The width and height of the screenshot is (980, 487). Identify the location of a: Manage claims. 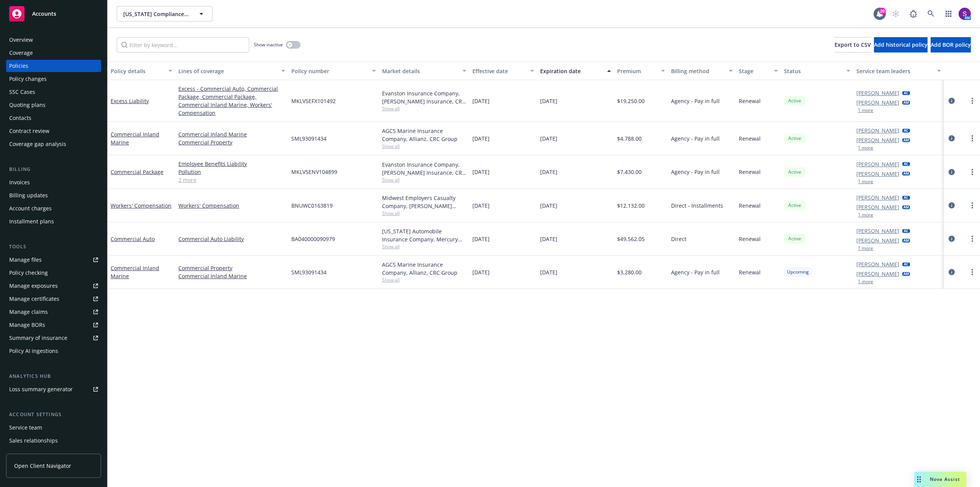
(54, 312).